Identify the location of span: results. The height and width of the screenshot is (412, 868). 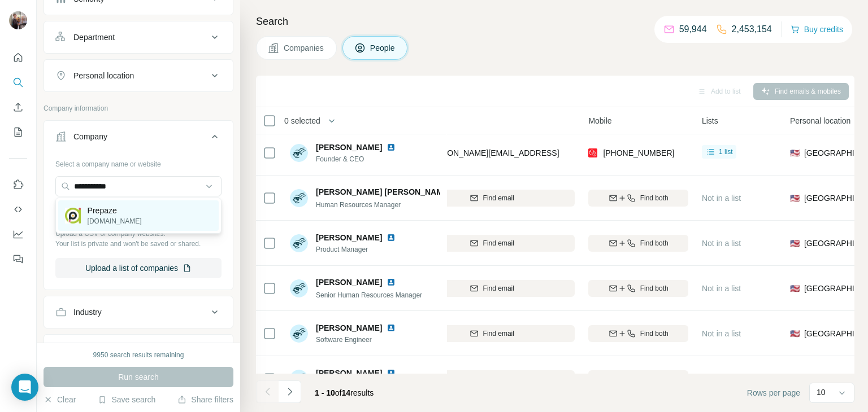
(344, 393).